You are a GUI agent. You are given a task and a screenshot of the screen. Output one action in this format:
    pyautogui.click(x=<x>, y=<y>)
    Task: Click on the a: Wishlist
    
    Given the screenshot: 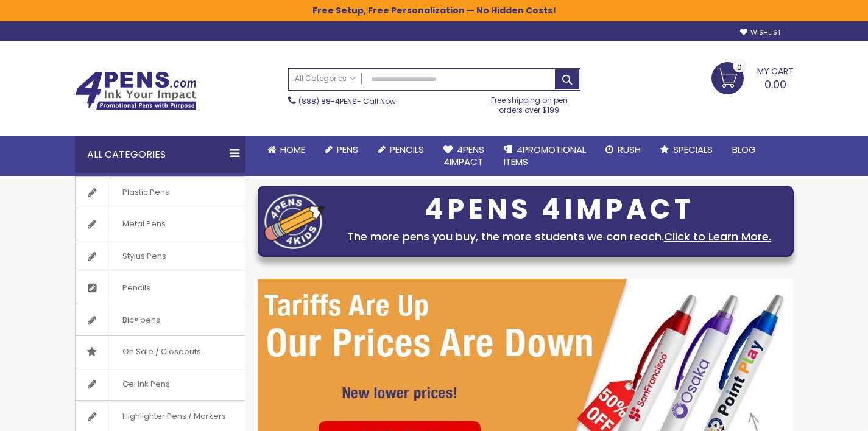 What is the action you would take?
    pyautogui.click(x=760, y=33)
    